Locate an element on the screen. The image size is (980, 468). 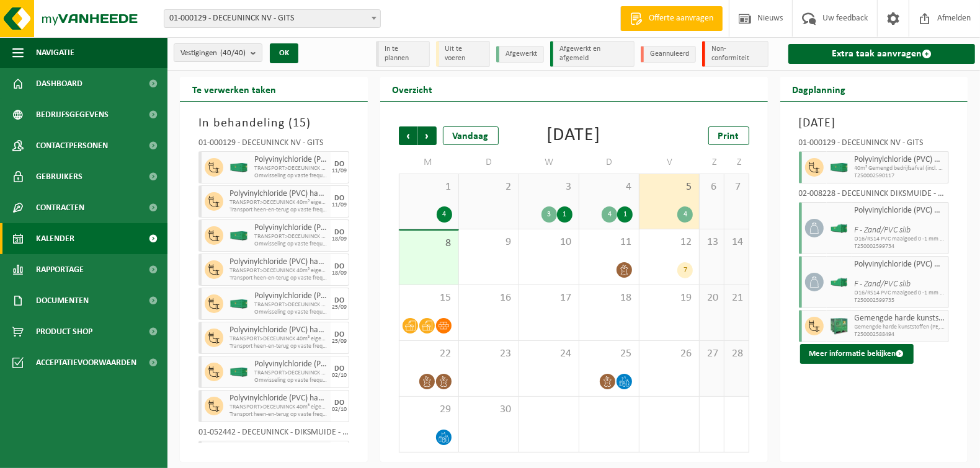
span: T250002588494 is located at coordinates (900, 335).